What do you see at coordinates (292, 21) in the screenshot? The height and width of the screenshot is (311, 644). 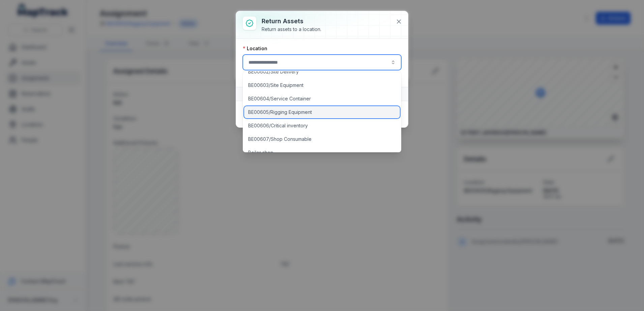 I see `h3: Return assets` at bounding box center [292, 21].